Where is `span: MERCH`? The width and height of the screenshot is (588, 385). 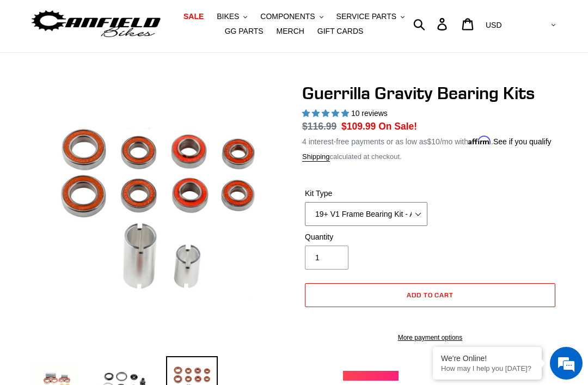
span: MERCH is located at coordinates (290, 31).